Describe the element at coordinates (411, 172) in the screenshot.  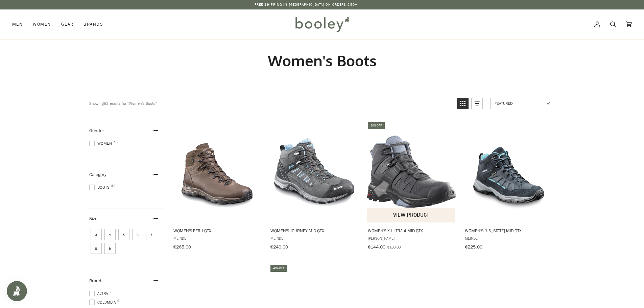
I see `img: Salomon Women's X Ultra 4 Mid GTX Magnet / Black / Zen Blue - Booley Galway` at that location.